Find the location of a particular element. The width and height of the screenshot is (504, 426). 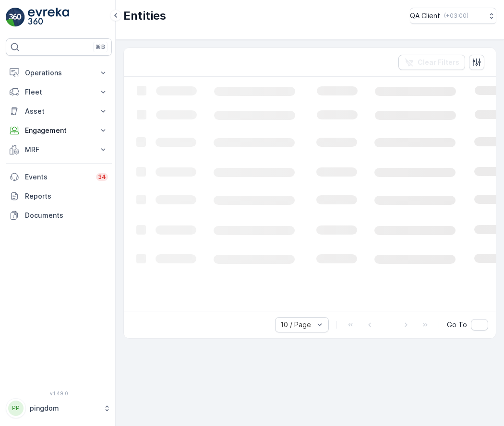

p: MRF is located at coordinates (58, 149).